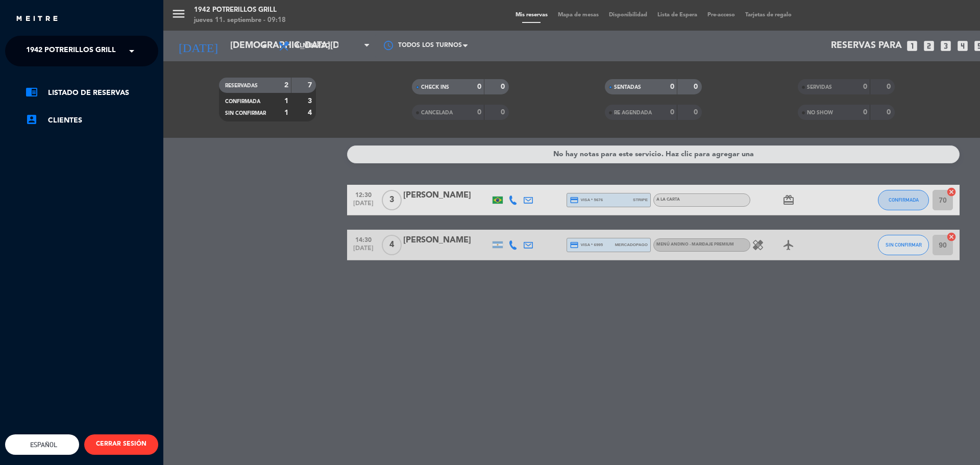 Image resolution: width=980 pixels, height=465 pixels. What do you see at coordinates (32, 92) in the screenshot?
I see `i: chrome_reader_mode` at bounding box center [32, 92].